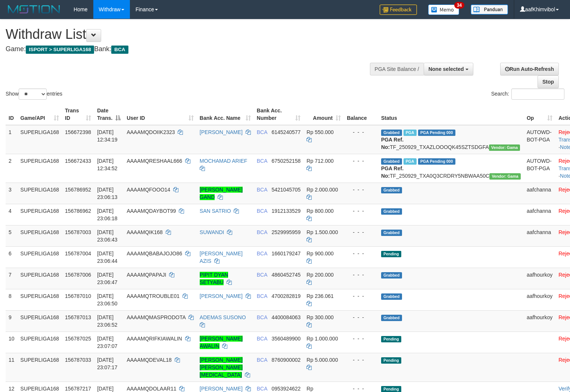 The width and height of the screenshot is (570, 392). What do you see at coordinates (12, 193) in the screenshot?
I see `td: 3` at bounding box center [12, 193].